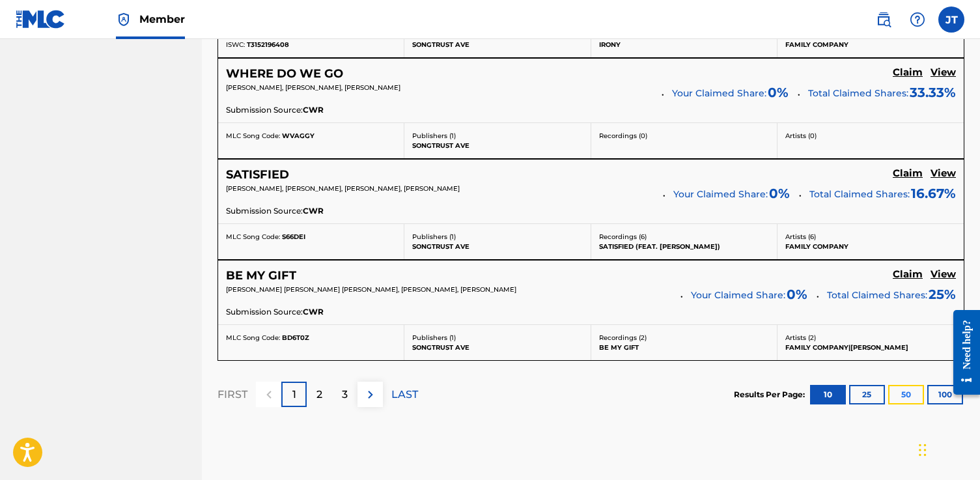  I want to click on p: Results Per Page:, so click(771, 394).